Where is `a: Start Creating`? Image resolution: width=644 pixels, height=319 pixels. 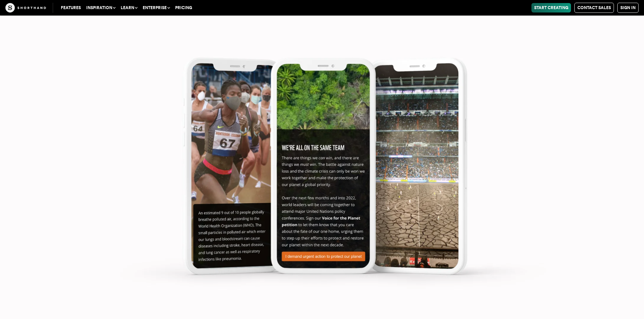 a: Start Creating is located at coordinates (551, 8).